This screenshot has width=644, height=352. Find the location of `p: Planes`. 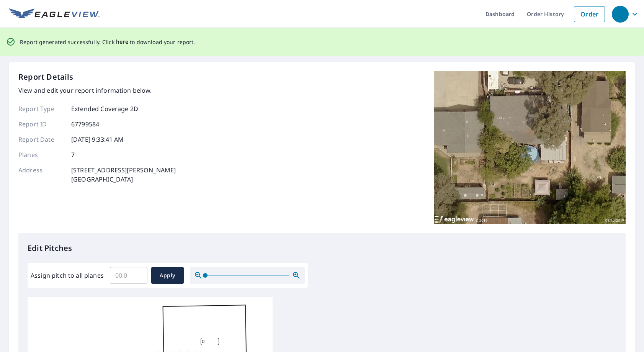

p: Planes is located at coordinates (42, 155).